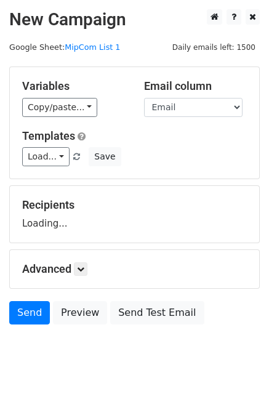 This screenshot has height=415, width=269. I want to click on small: Google Sheet:, so click(65, 47).